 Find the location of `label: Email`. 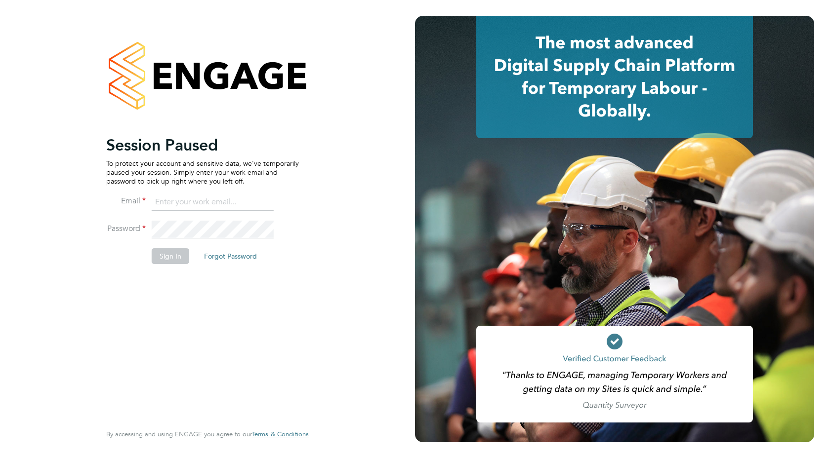

label: Email is located at coordinates (126, 201).